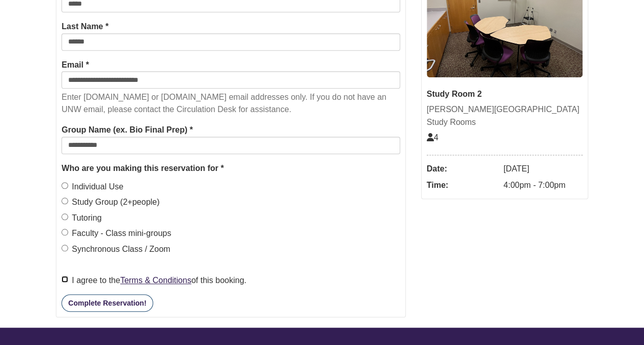 The height and width of the screenshot is (345, 644). I want to click on button: Complete Reservation!, so click(107, 303).